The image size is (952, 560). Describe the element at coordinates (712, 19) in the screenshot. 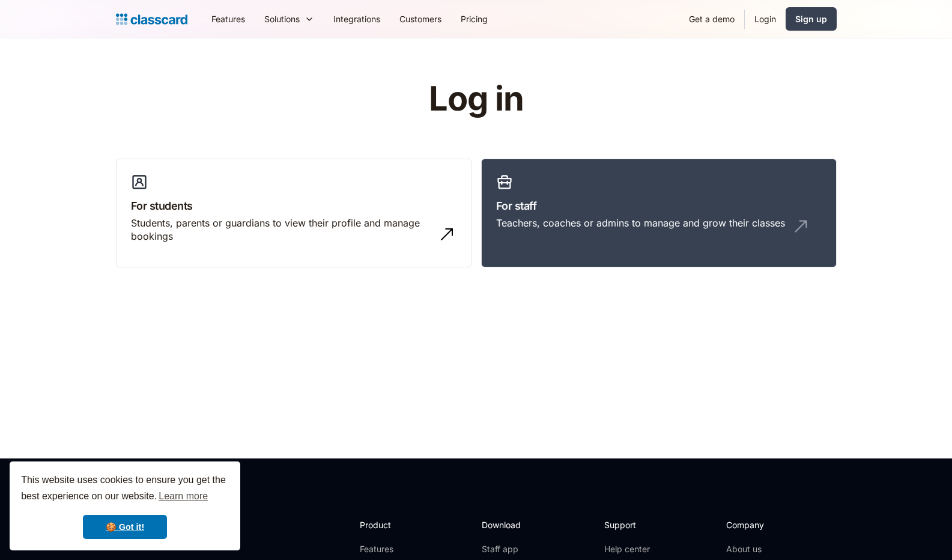

I see `a: Get a demo` at that location.